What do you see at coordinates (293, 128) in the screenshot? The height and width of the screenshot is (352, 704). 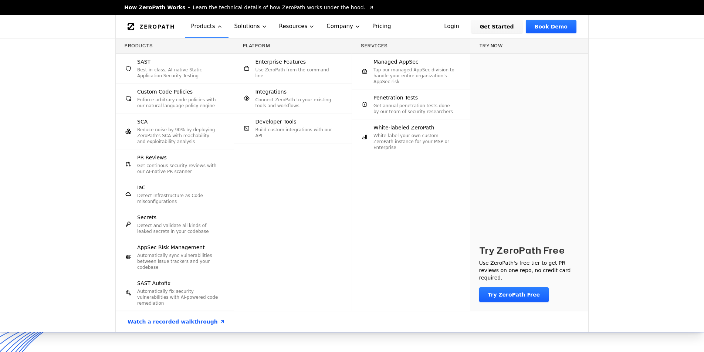 I see `a: Developer ToolsBuild custom integrations with our API` at bounding box center [293, 128].